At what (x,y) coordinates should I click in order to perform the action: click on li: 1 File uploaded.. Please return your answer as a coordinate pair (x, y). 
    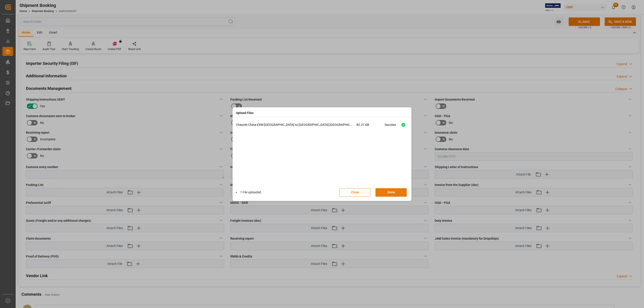
    Looking at the image, I should click on (249, 192).